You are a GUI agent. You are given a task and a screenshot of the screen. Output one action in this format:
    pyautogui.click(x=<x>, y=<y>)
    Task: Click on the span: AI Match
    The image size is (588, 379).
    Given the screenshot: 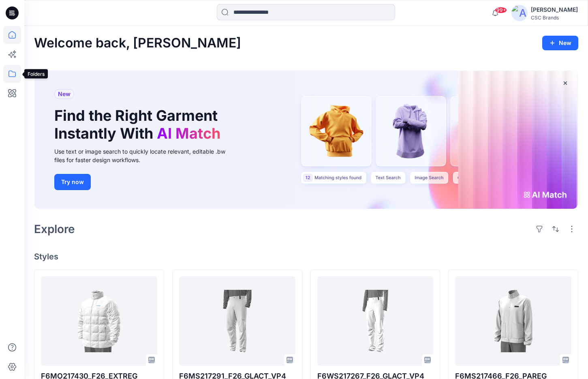 What is the action you would take?
    pyautogui.click(x=188, y=133)
    